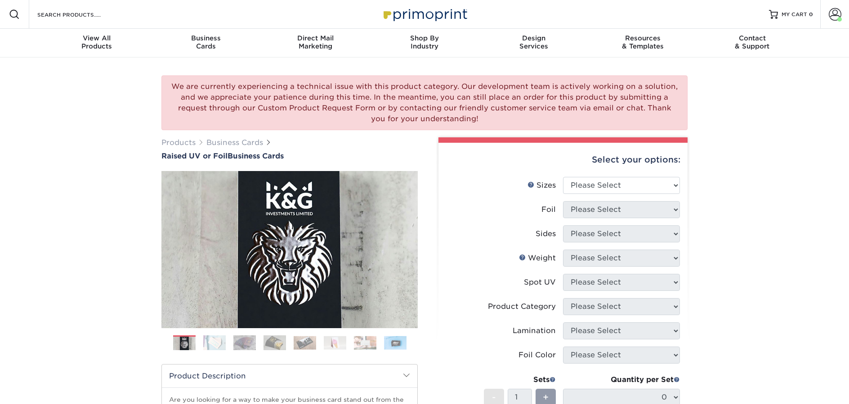 The image size is (849, 404). Describe the element at coordinates (533, 42) in the screenshot. I see `div: Services` at that location.